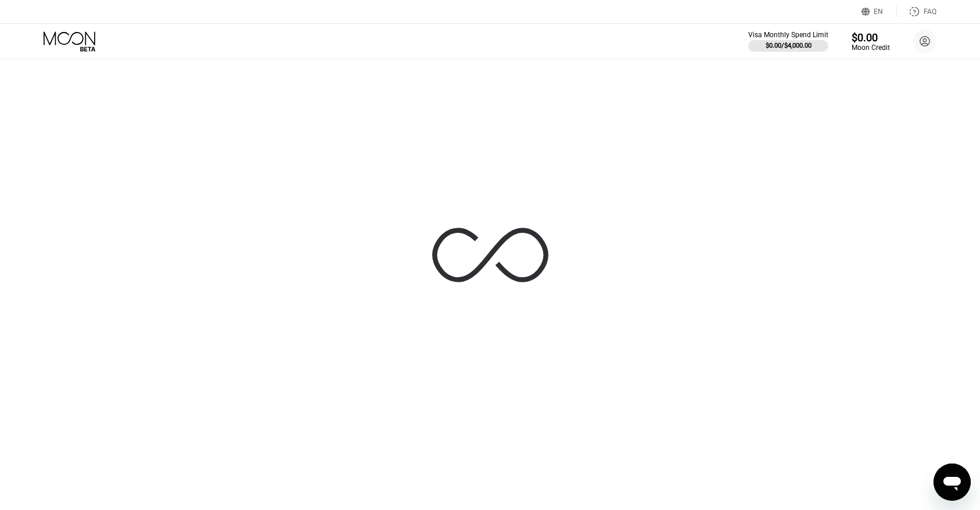  I want to click on div: $0.00 / $4,000.00, so click(788, 46).